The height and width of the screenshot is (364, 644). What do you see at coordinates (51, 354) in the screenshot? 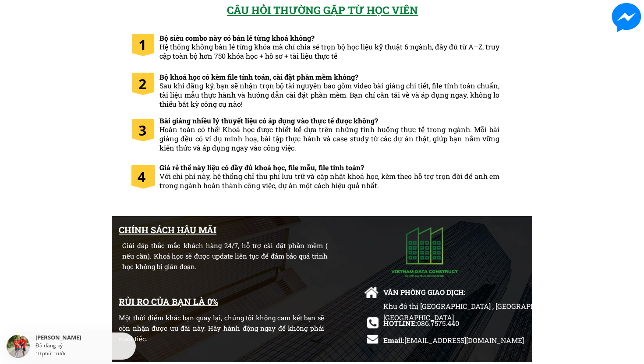
I see `div: 10 phút trước` at bounding box center [51, 354].